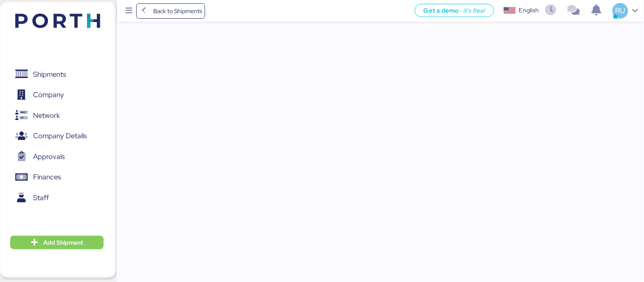  Describe the element at coordinates (55, 177) in the screenshot. I see `a: Finances` at that location.